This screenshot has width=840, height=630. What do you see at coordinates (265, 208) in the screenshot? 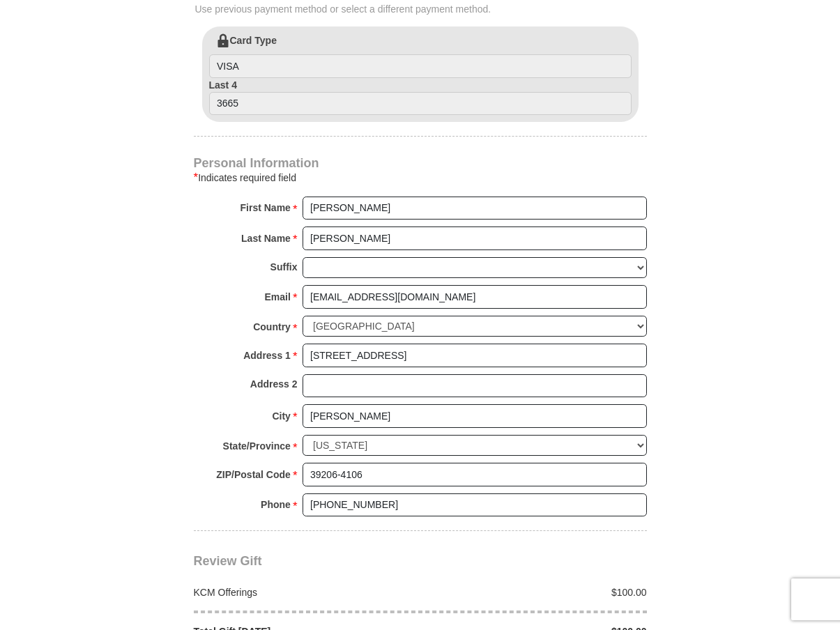
I see `strong: First Name` at bounding box center [265, 208].